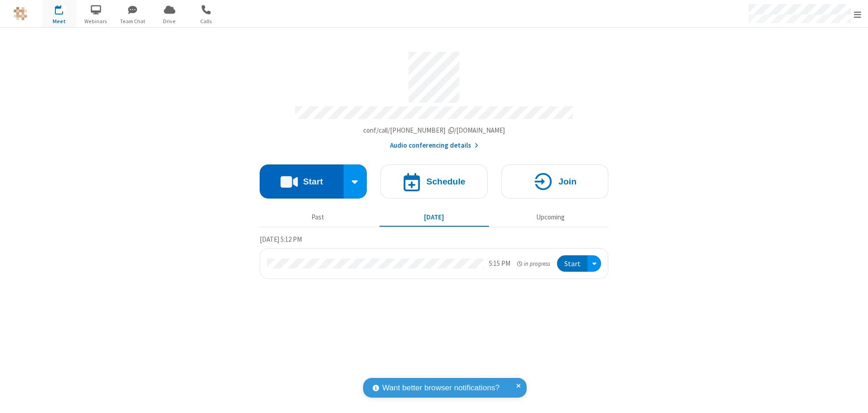 This screenshot has height=413, width=868. What do you see at coordinates (206, 21) in the screenshot?
I see `span: Calls` at bounding box center [206, 21].